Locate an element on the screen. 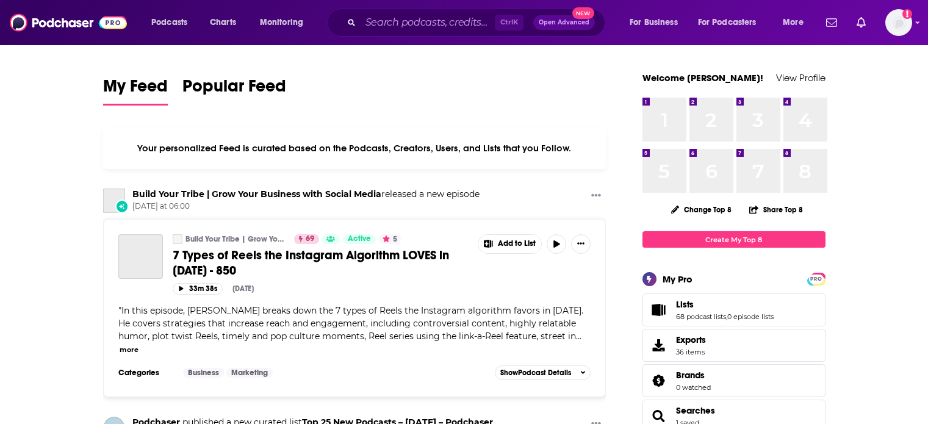 Image resolution: width=928 pixels, height=424 pixels. span: For Podcasters is located at coordinates (727, 23).